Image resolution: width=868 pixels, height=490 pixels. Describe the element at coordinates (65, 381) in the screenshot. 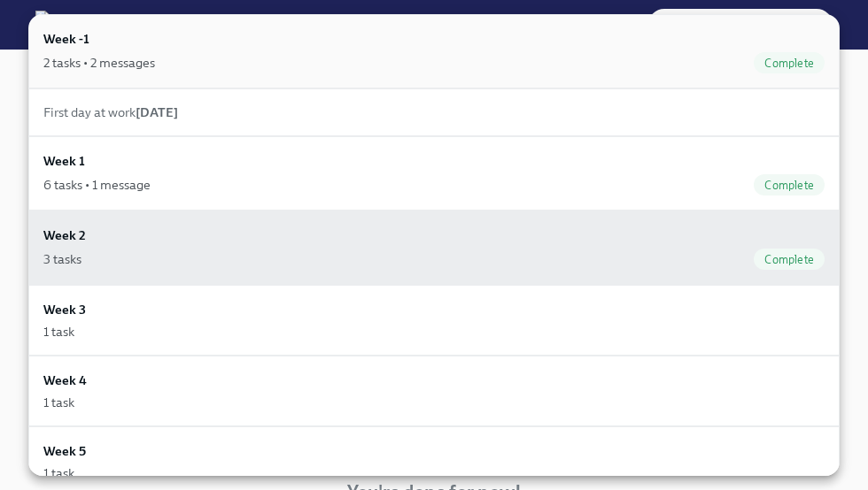

I see `h6: Week 4` at that location.